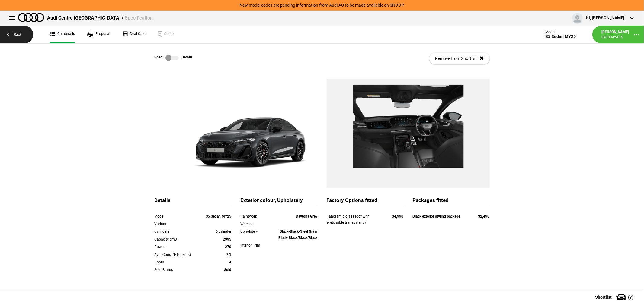  Describe the element at coordinates (603, 297) in the screenshot. I see `span: Shortlist` at that location.